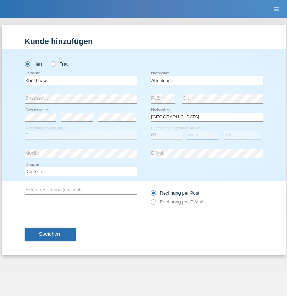 This screenshot has width=287, height=296. What do you see at coordinates (175, 193) in the screenshot?
I see `label: Rechnung per Post` at bounding box center [175, 193].